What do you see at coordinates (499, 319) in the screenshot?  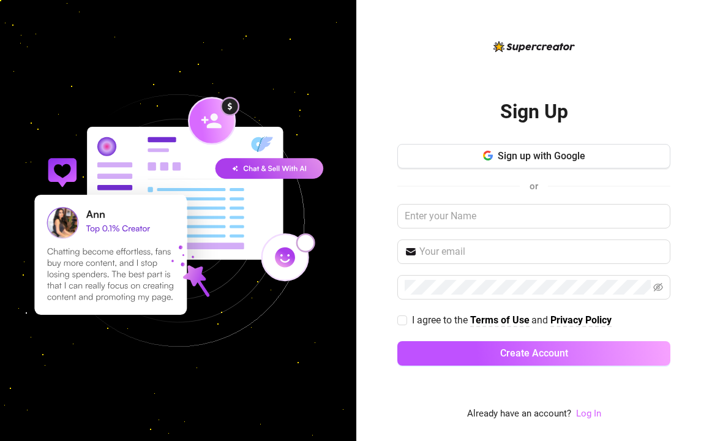 I see `strong: Terms of Use` at bounding box center [499, 319].